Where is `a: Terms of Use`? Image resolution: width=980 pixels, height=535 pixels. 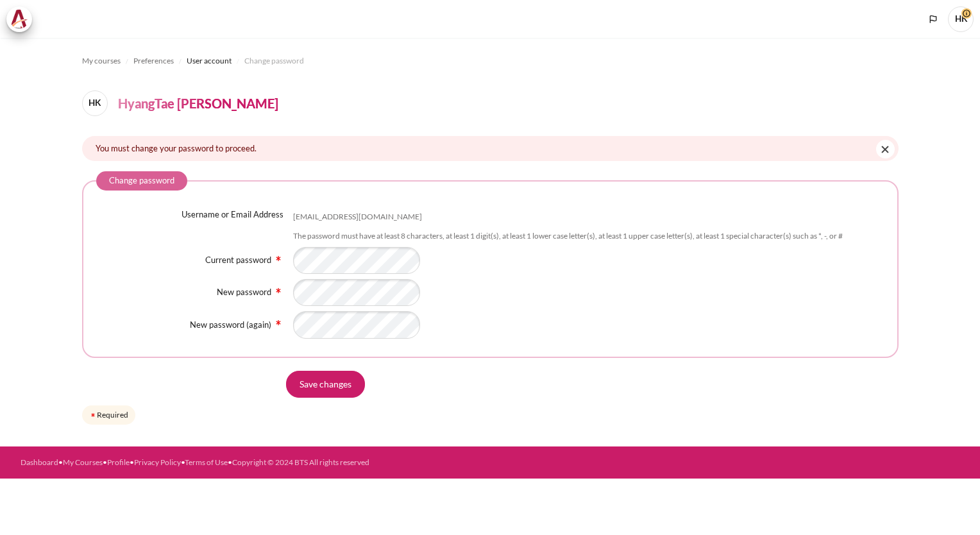
a: Terms of Use is located at coordinates (206, 462).